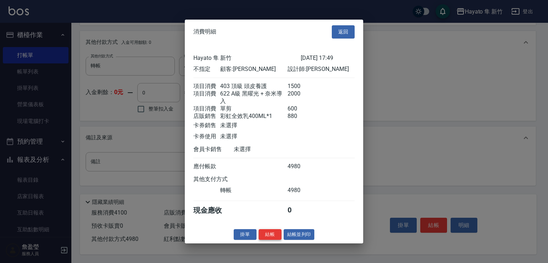 Image resolution: width=548 pixels, height=263 pixels. What do you see at coordinates (301, 210) in the screenshot?
I see `div: 0` at bounding box center [301, 210].